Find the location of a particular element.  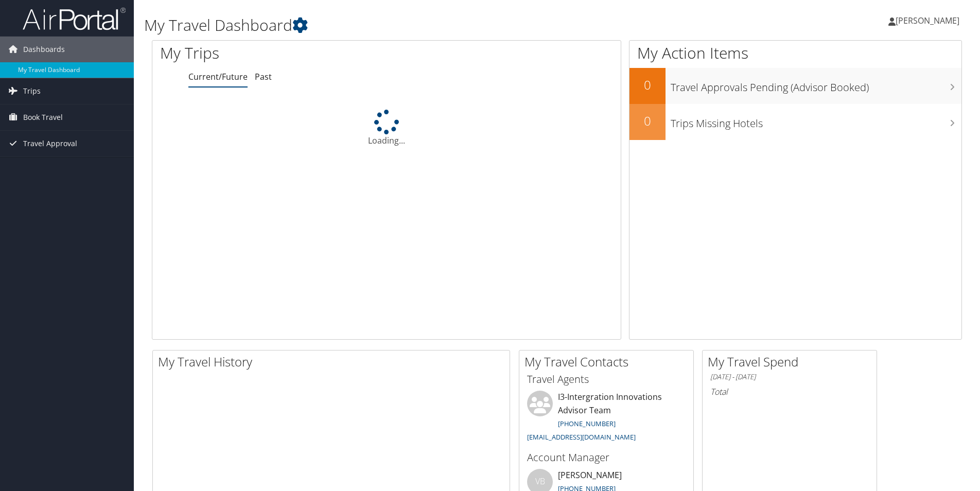

a: 0Travel Approvals Pending (Advisor Booked) is located at coordinates (795, 85).